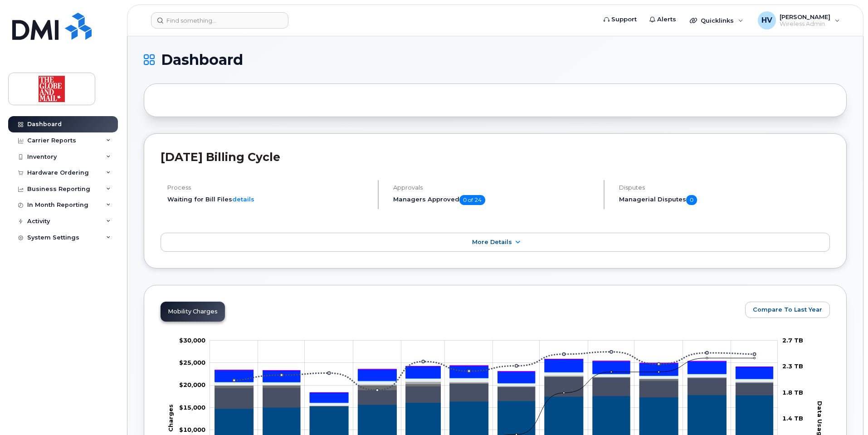 This screenshot has width=868, height=435. I want to click on span: 0, so click(691, 200).